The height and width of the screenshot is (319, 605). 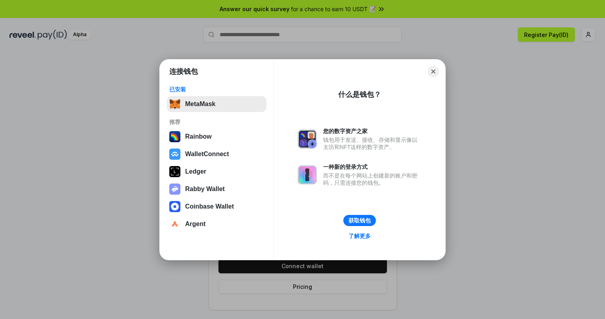 What do you see at coordinates (360, 236) in the screenshot?
I see `div: 了解更多` at bounding box center [360, 236].